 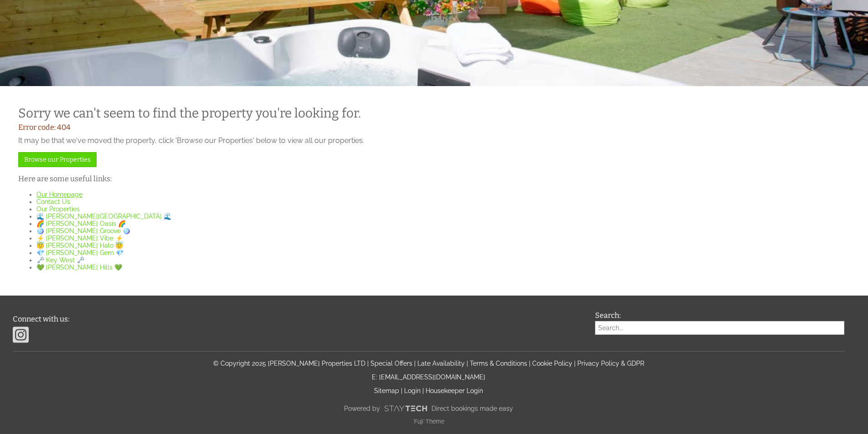 What do you see at coordinates (429, 179) in the screenshot?
I see `h3: Here are some useful links:` at bounding box center [429, 179].